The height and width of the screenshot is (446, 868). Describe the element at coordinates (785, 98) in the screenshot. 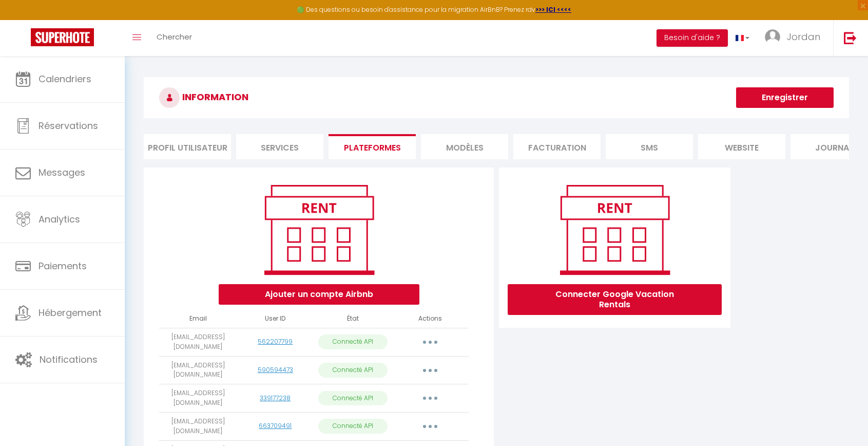

I see `button: Enregistrer` at that location.